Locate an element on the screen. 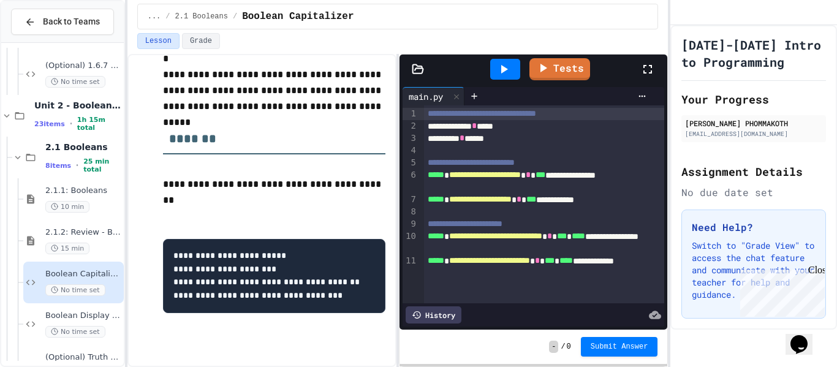 The height and width of the screenshot is (367, 837). span: Boolean Display Board is located at coordinates (83, 316).